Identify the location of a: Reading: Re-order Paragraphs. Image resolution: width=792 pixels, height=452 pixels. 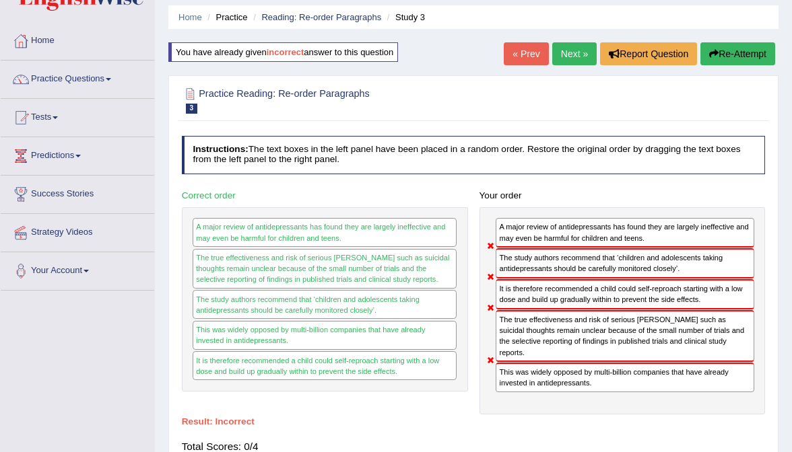
(321, 17).